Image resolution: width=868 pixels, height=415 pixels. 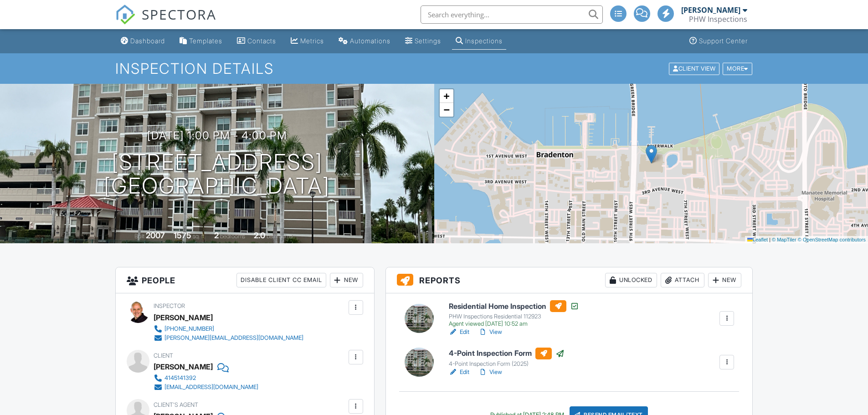 What do you see at coordinates (281, 280) in the screenshot?
I see `div: Disable Client CC Email` at bounding box center [281, 280].